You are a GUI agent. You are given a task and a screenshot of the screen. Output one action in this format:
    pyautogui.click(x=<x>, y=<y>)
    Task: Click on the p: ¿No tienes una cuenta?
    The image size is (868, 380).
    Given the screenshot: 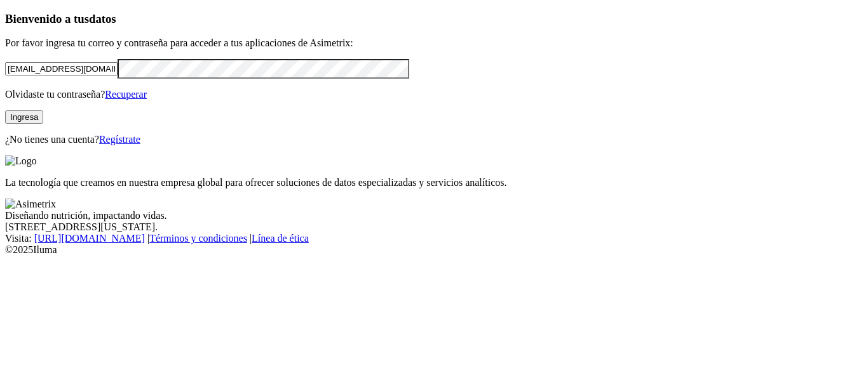 What is the action you would take?
    pyautogui.click(x=434, y=140)
    